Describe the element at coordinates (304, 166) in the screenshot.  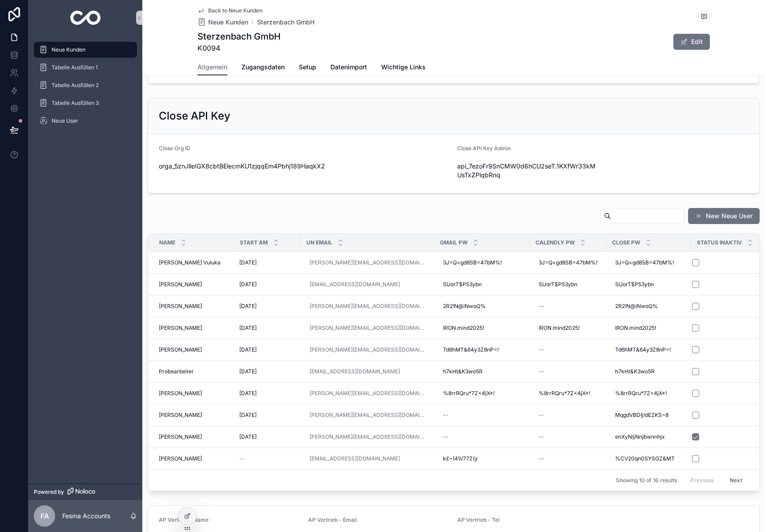
I see `span: orga_5znJlleIGX8cbtBElecmKU1zjqqEm4Pbhj189HaqkX2` at that location.